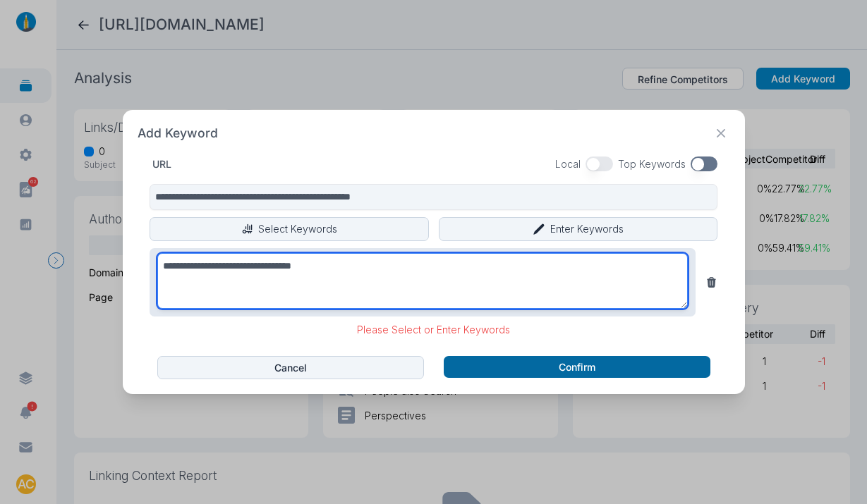 This screenshot has width=867, height=504. I want to click on label: URL, so click(162, 164).